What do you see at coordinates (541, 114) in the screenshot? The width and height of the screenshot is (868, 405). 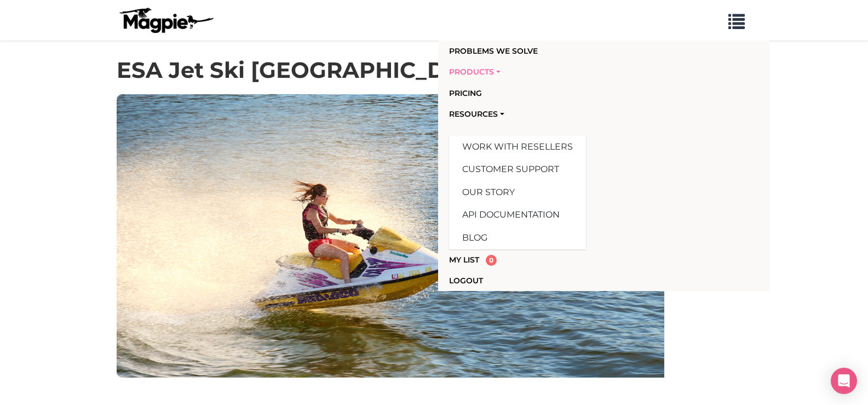 I see `a: Resources` at bounding box center [541, 114].